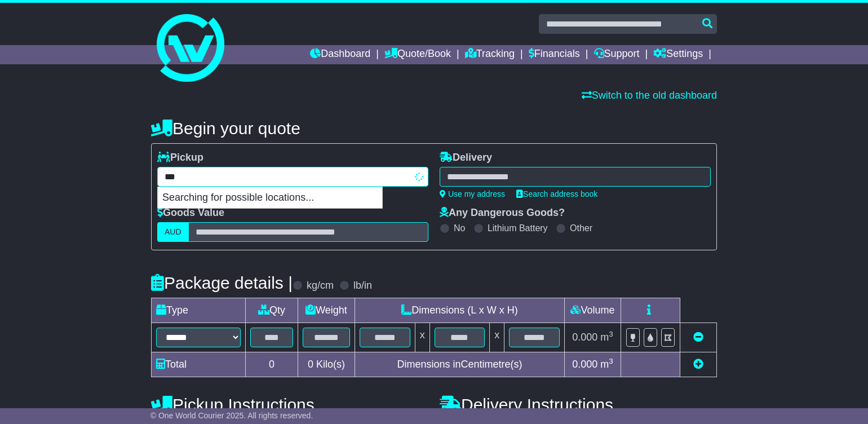  I want to click on label: AUD, so click(173, 232).